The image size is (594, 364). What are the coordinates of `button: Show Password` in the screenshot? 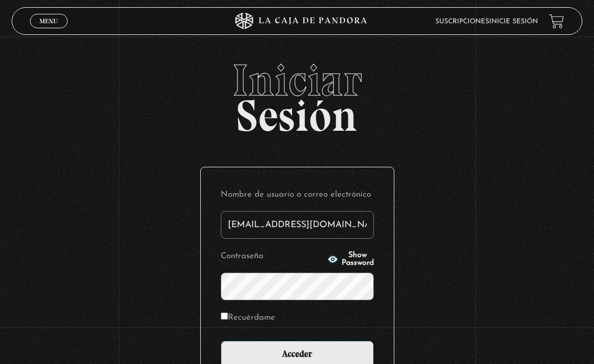 It's located at (350, 259).